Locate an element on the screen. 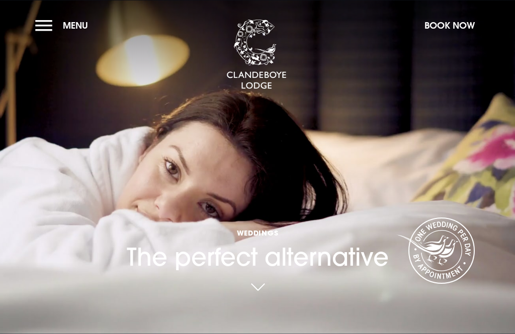 This screenshot has width=515, height=334. button: Menu is located at coordinates (64, 25).